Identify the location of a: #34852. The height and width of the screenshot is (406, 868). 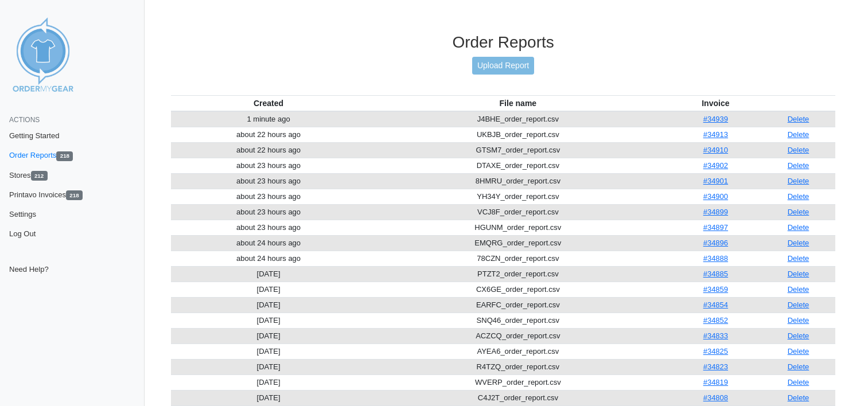
(715, 320).